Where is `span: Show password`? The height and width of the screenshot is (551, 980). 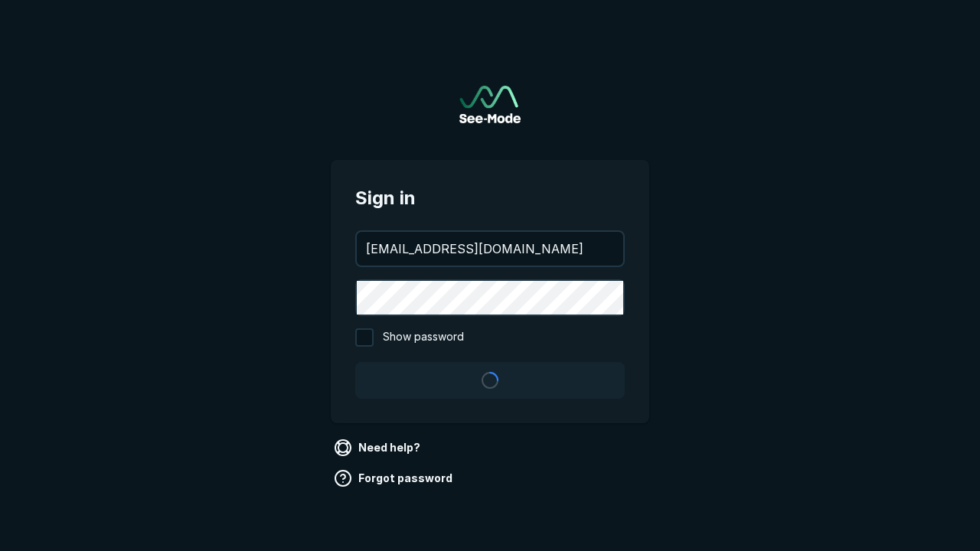
span: Show password is located at coordinates (423, 338).